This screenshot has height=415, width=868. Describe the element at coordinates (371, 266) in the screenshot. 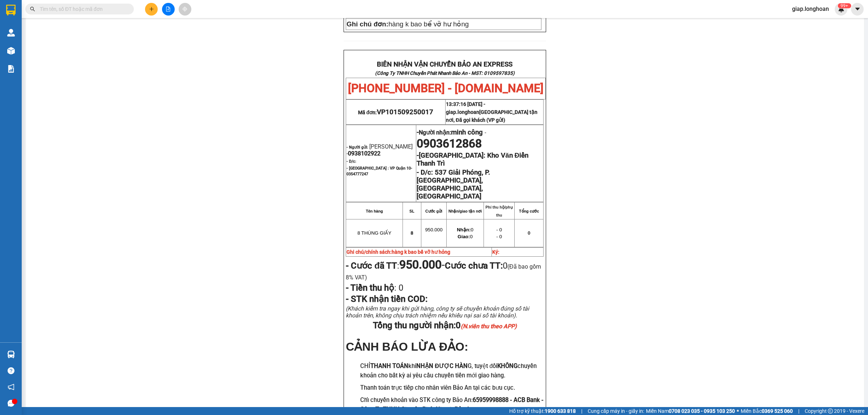

I see `strong: - Cước đã TT` at that location.